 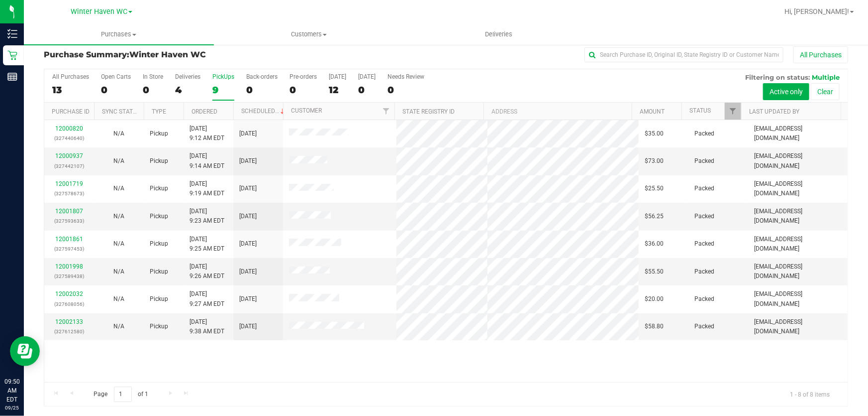 What do you see at coordinates (654, 271) in the screenshot?
I see `span: $55.50` at bounding box center [654, 271].